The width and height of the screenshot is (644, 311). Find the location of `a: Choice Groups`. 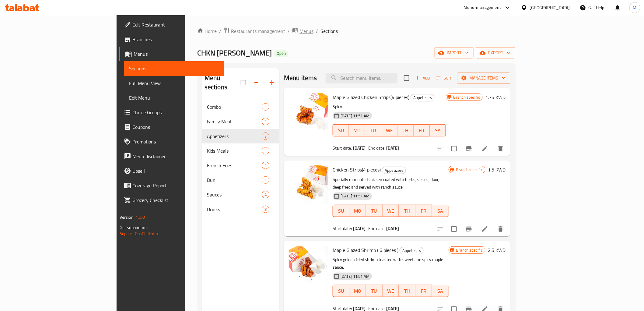

a: Choice Groups is located at coordinates (171, 112).